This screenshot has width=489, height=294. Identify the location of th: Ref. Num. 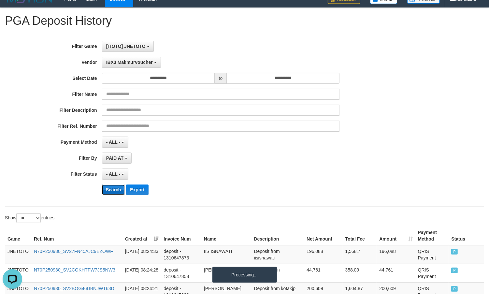
(77, 235).